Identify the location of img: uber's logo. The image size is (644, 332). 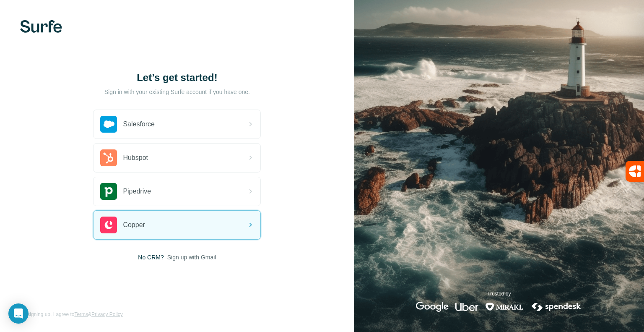
(467, 307).